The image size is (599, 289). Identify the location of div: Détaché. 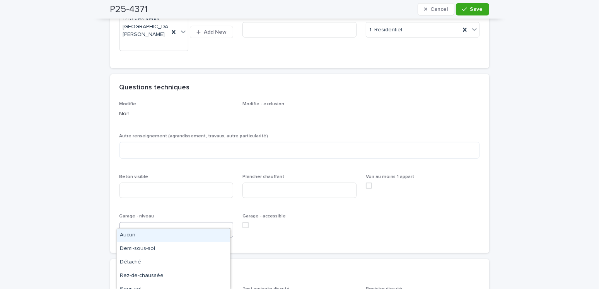
(173, 262).